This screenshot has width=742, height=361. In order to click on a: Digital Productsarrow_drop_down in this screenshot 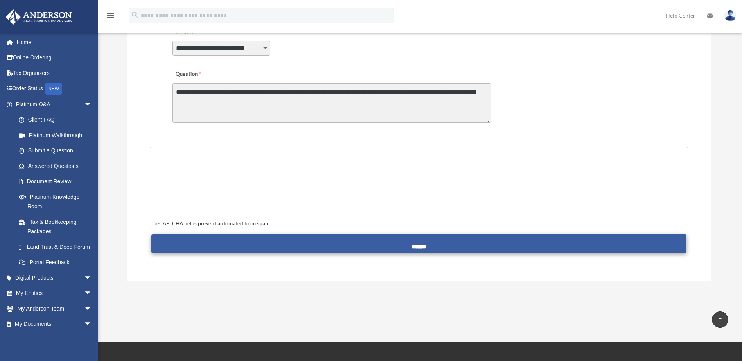, I will do `click(54, 278)`.